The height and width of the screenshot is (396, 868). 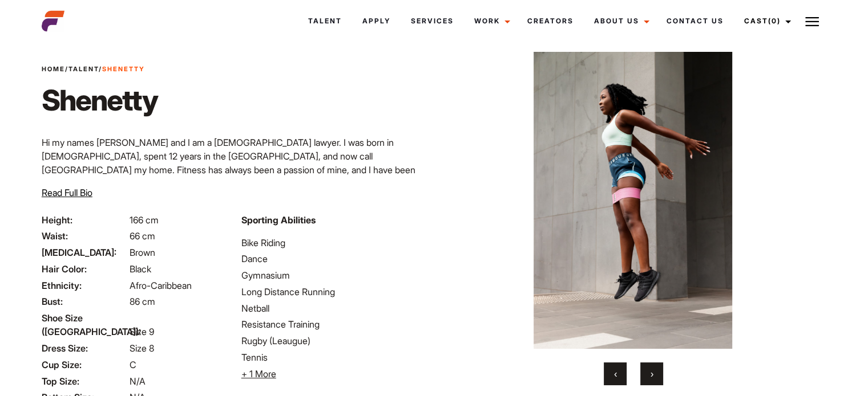 I want to click on a: Contact Us, so click(x=695, y=21).